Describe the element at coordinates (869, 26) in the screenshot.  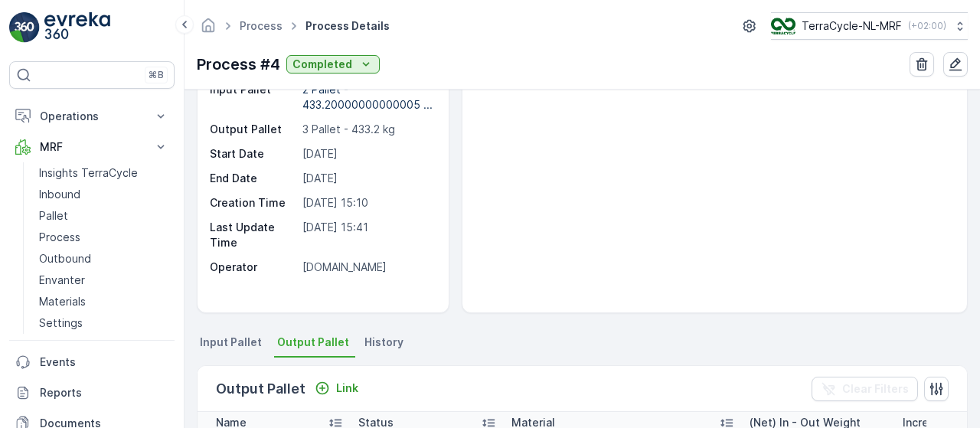
I see `button: TerraCycle-NL-MRF(+02:00)` at that location.